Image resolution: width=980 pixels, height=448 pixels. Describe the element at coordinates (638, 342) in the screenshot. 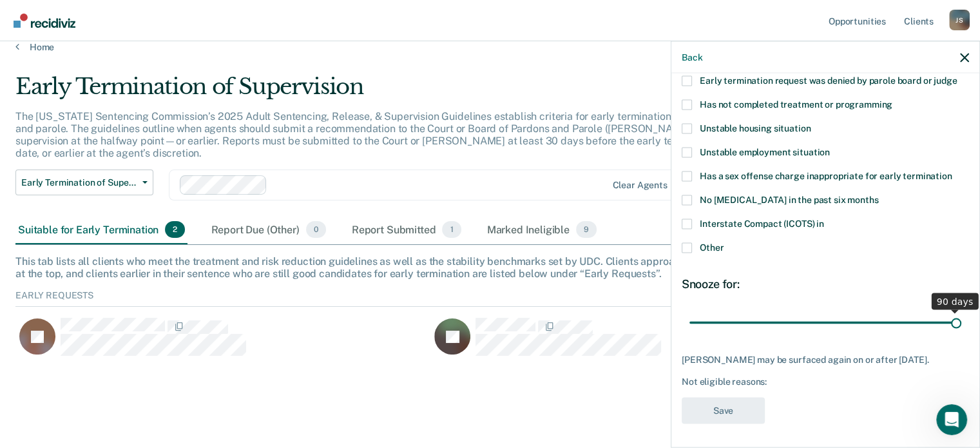

I see `div: CaseloadOpportunityCell-151079` at that location.